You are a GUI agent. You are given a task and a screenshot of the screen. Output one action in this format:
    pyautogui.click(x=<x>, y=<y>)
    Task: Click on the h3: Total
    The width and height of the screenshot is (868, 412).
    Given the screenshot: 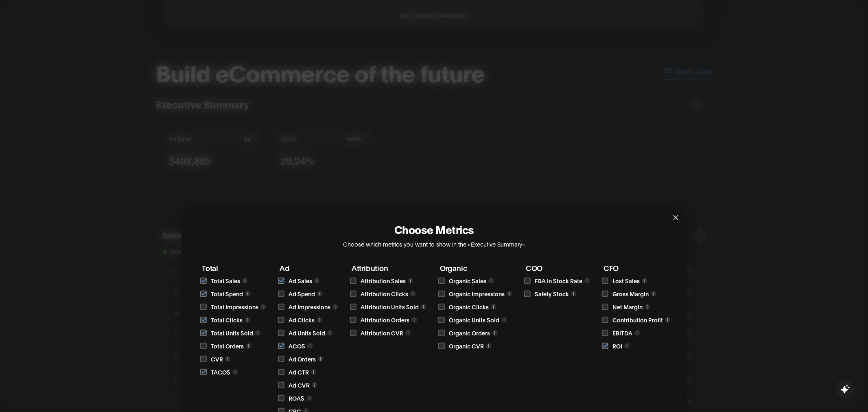 What is the action you would take?
    pyautogui.click(x=234, y=267)
    